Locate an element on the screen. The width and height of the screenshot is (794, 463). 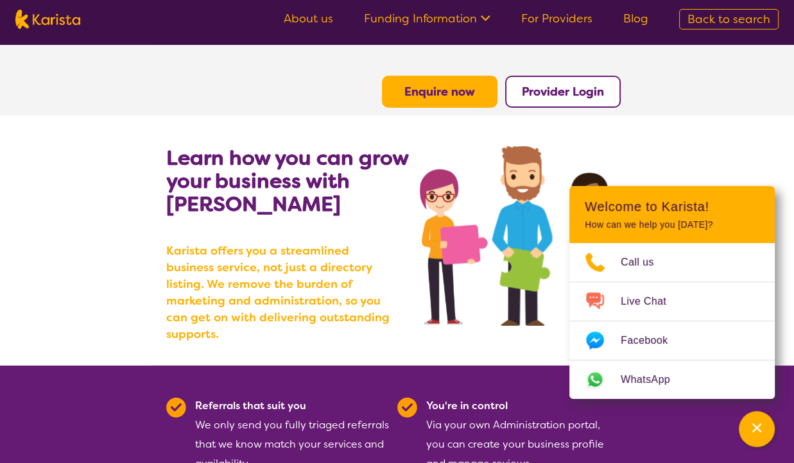
span: Live Chat is located at coordinates (651, 302).